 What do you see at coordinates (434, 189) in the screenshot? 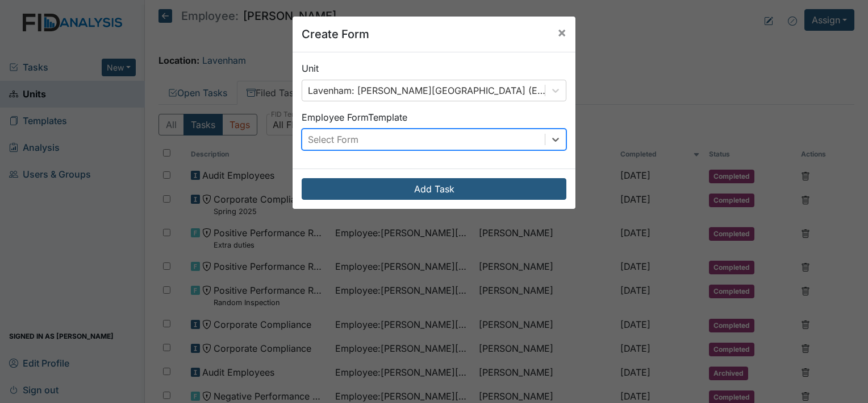
I see `button: Add Task` at bounding box center [434, 189].